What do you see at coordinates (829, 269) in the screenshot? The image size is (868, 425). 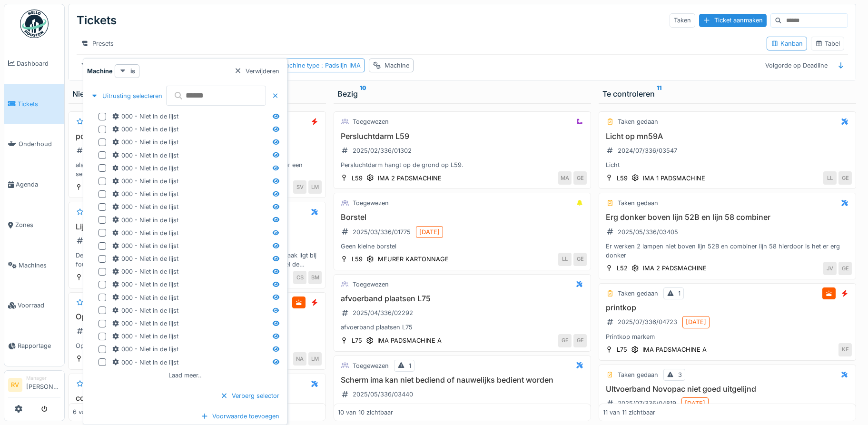 I see `div: JV` at bounding box center [829, 269].